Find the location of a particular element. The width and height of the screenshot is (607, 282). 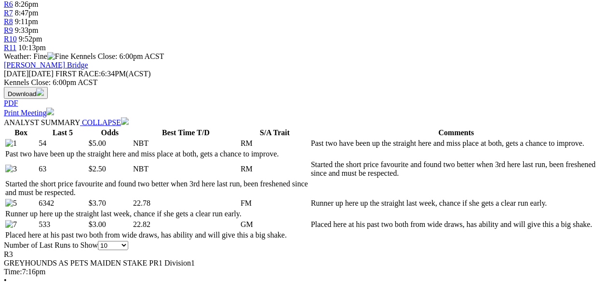

div: Kennels Close: 6:00pm ACST is located at coordinates (303, 82).